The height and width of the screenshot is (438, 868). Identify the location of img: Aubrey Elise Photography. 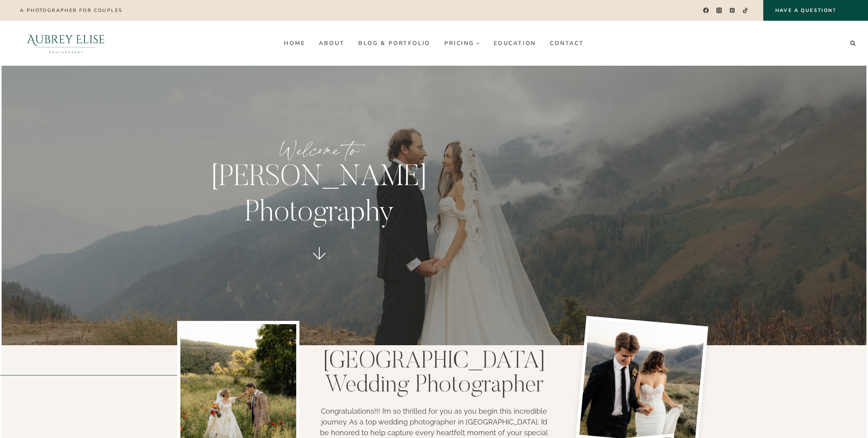
(66, 43).